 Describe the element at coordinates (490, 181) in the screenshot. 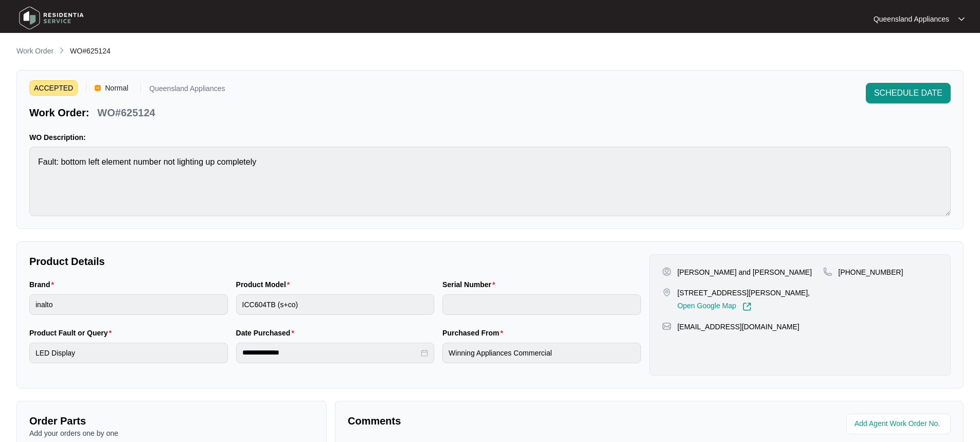

I see `textarea: Fault: bottom left element number not lighting up completely` at that location.